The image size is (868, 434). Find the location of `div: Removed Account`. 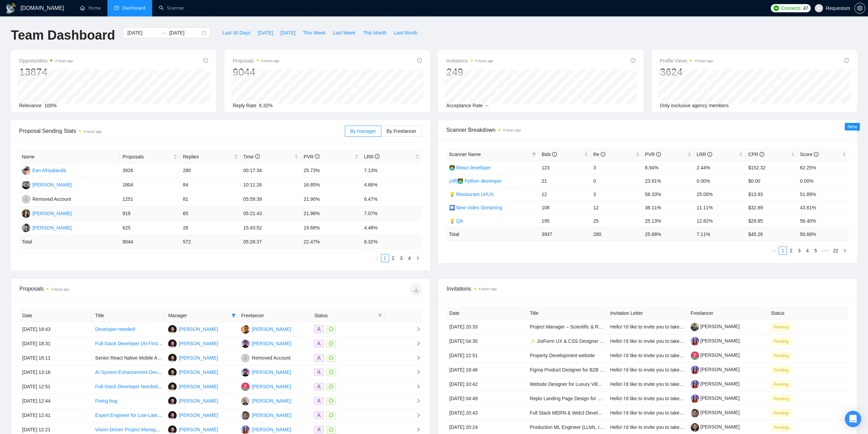

div: Removed Account is located at coordinates (271, 358).